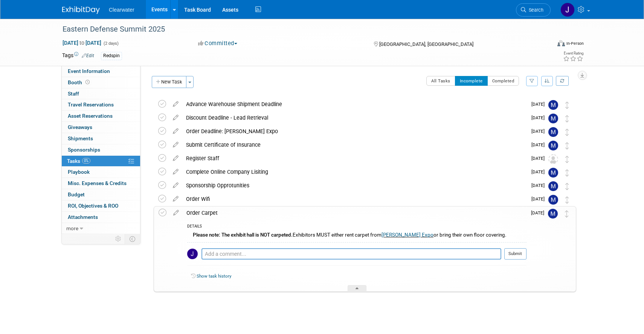 This screenshot has height=334, width=644. What do you see at coordinates (101, 217) in the screenshot?
I see `a: Attachments` at bounding box center [101, 217].